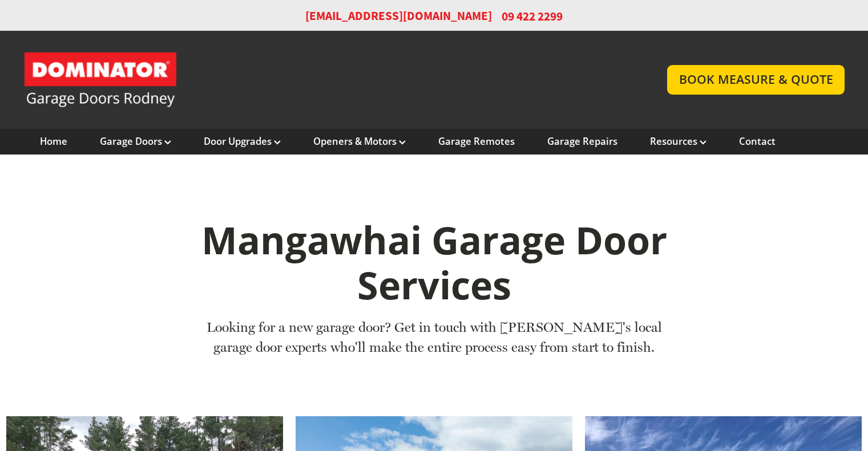 The image size is (868, 451). What do you see at coordinates (757, 142) in the screenshot?
I see `a: Contact` at bounding box center [757, 142].